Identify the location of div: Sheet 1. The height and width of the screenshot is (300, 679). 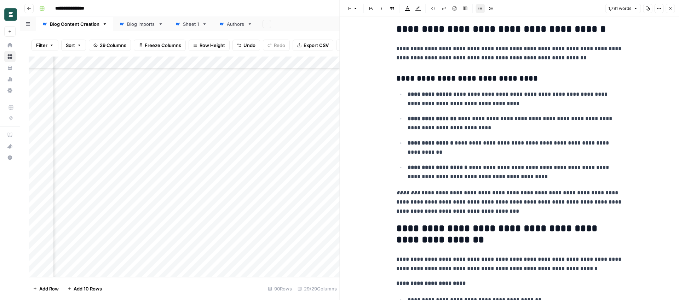
(191, 24).